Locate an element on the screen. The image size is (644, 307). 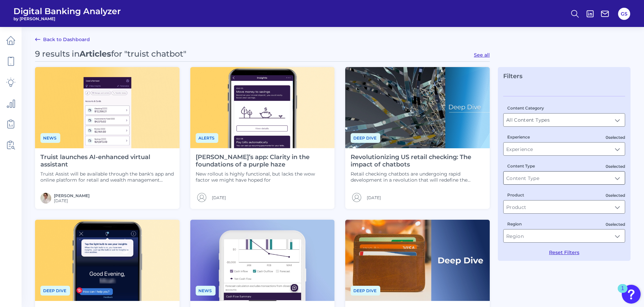
p: Retail checking chatbots are undergoing rapid development in a revolution that will redefine the ... is located at coordinates (418, 177).